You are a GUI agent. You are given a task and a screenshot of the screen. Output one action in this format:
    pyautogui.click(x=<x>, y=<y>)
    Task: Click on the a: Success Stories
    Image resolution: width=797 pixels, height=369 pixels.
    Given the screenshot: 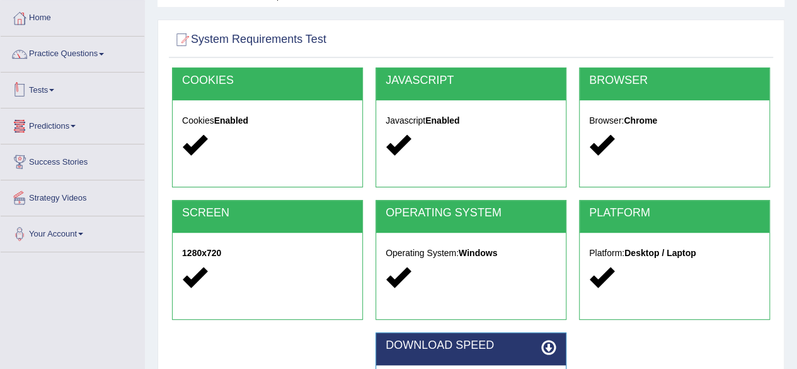 What is the action you would take?
    pyautogui.click(x=72, y=160)
    